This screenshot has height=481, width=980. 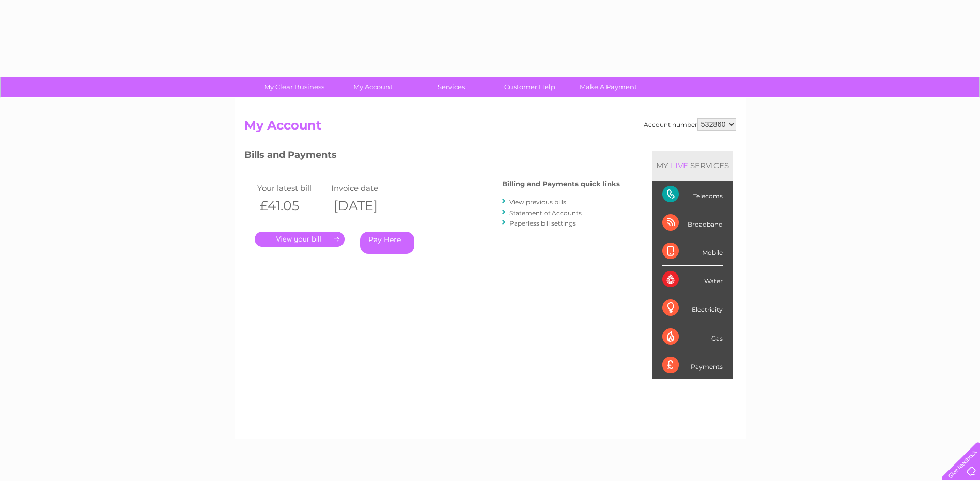 What do you see at coordinates (690, 124) in the screenshot?
I see `div: Account number` at bounding box center [690, 124].